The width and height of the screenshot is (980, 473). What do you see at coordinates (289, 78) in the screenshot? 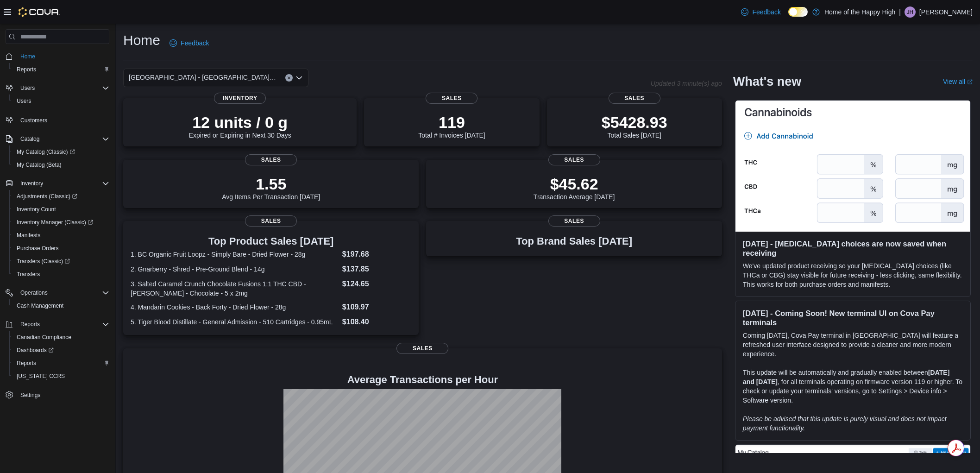
I see `button: Clear input` at bounding box center [289, 78].